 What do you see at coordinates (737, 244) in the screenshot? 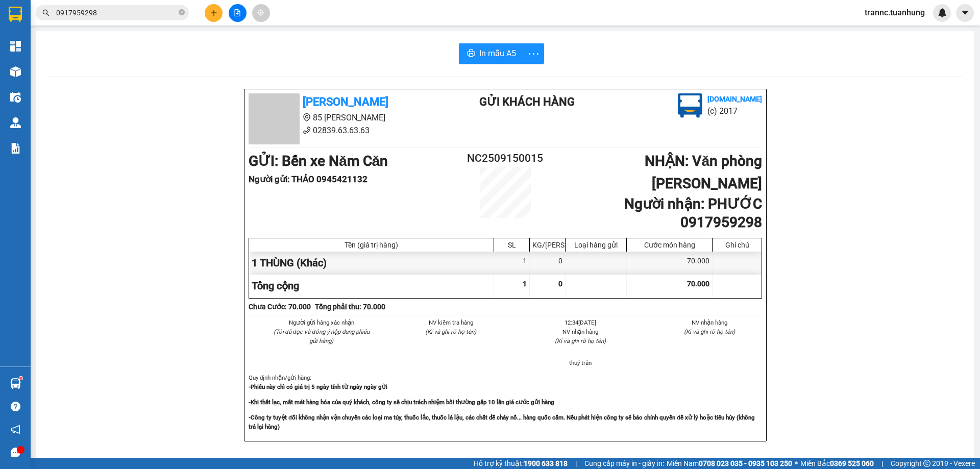
I see `div: Ghi chú` at bounding box center [737, 244].